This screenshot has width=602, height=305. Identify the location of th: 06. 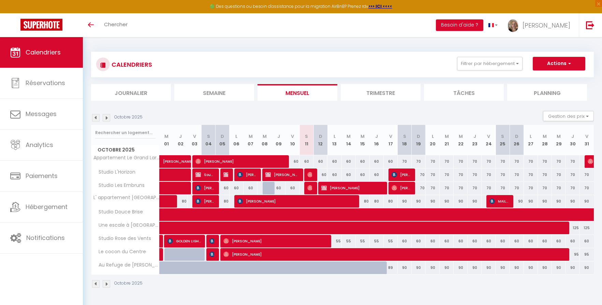
(236, 140).